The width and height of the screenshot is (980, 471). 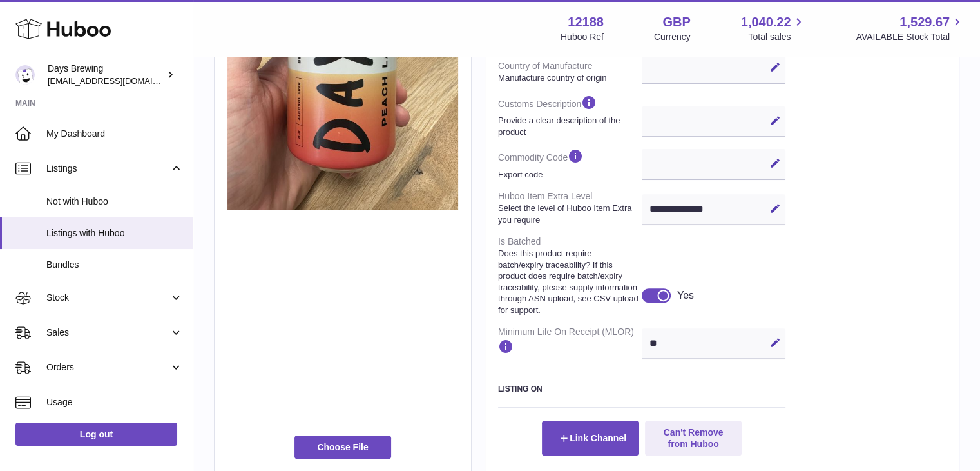 What do you see at coordinates (910, 37) in the screenshot?
I see `span: AVAILABLE Stock Total` at bounding box center [910, 37].